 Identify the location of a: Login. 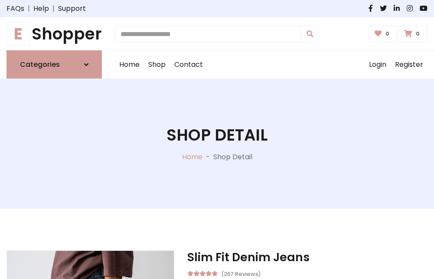
(378, 65).